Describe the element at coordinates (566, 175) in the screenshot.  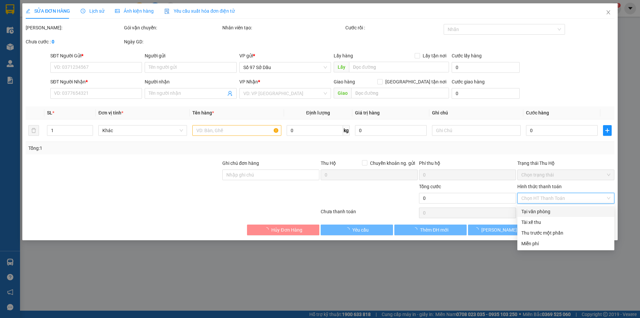
I see `span: Chọn trạng thái` at that location.